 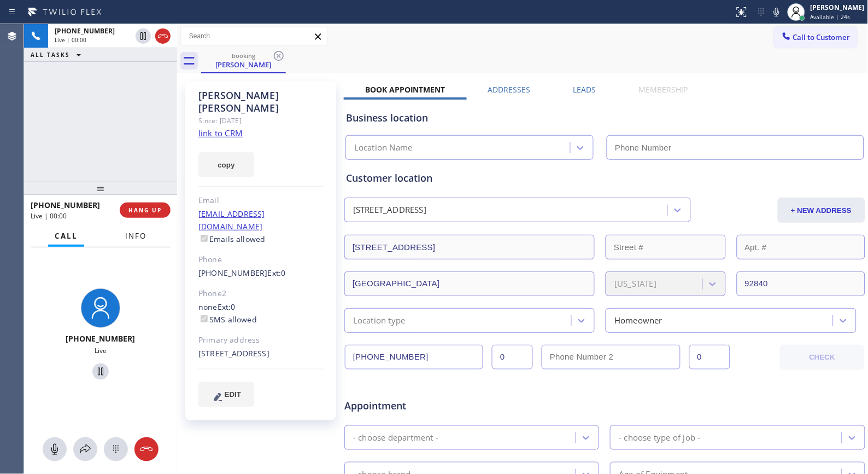 I want to click on label: Book Appointment, so click(x=405, y=89).